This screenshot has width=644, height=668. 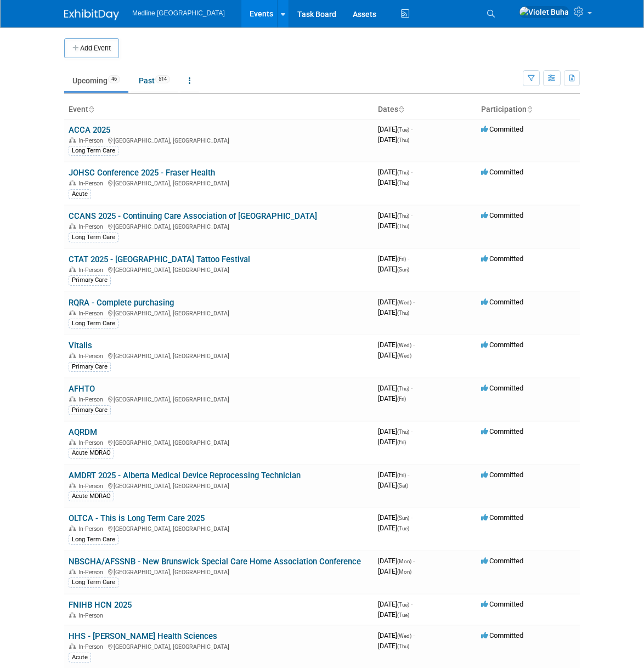 I want to click on img: Violet Buha, so click(x=544, y=13).